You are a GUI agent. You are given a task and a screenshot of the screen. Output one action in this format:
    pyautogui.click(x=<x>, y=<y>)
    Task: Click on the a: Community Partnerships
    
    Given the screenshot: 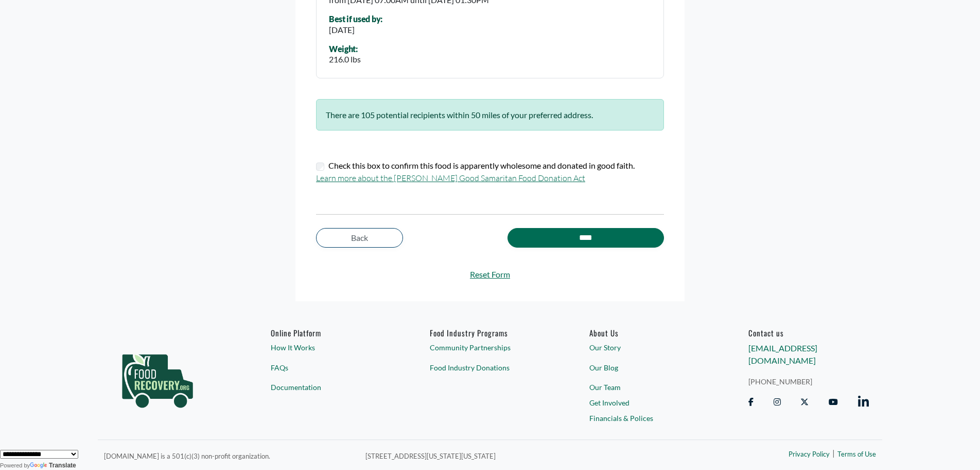 What is the action you would take?
    pyautogui.click(x=490, y=347)
    